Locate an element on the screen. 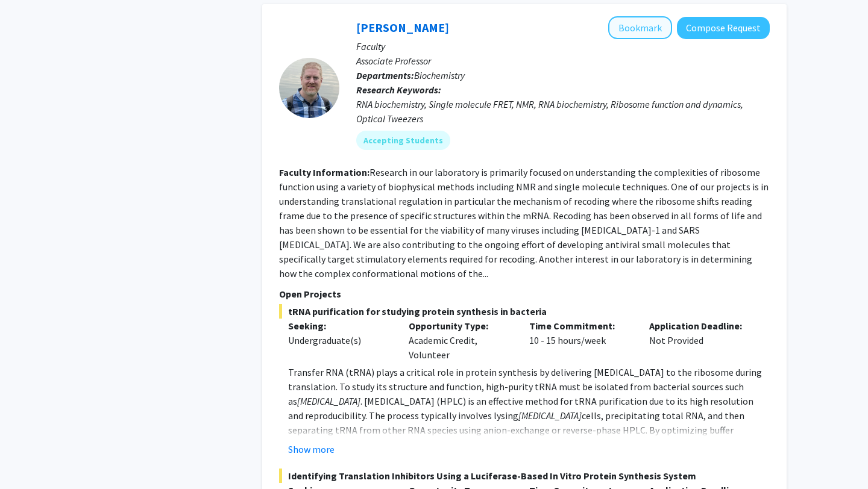  span: Biochemistry is located at coordinates (439, 76).